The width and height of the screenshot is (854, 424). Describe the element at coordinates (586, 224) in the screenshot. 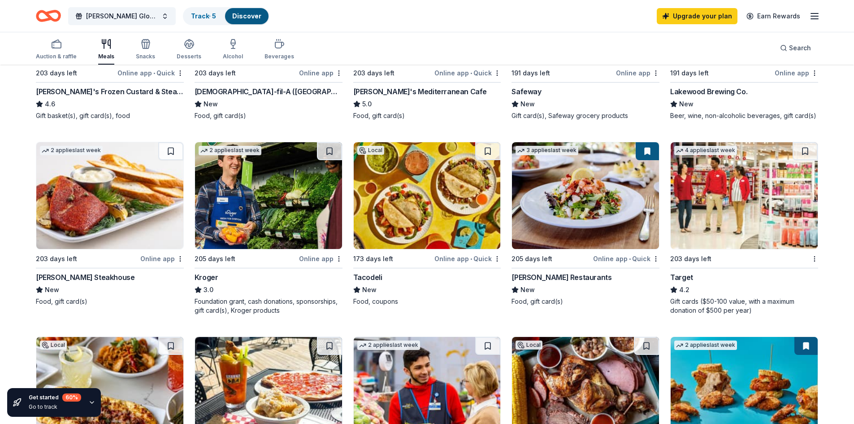

I see `a: Image for Cameron Mitchell Restaurants3 applieslast week205 days leftOnline app•Quick[PERSON_NAME...` at that location.